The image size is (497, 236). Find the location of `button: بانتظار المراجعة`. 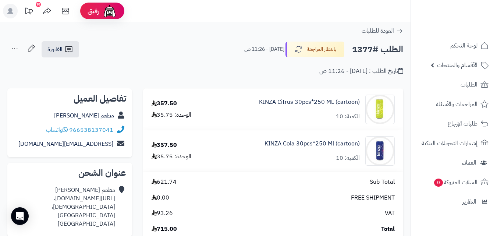

button: بانتظار المراجعة is located at coordinates (315, 49).